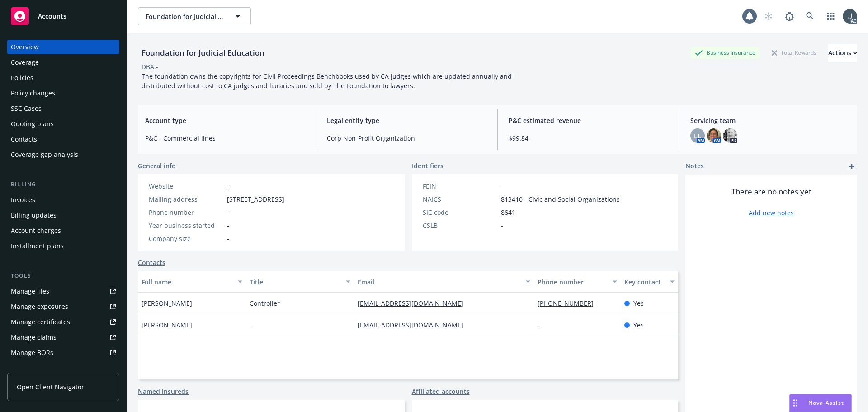 This screenshot has height=412, width=868. I want to click on div: Manage exposures, so click(39, 306).